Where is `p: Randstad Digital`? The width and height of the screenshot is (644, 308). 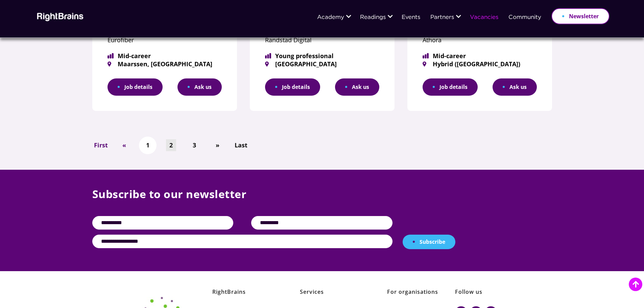
p: Randstad Digital is located at coordinates (322, 40).